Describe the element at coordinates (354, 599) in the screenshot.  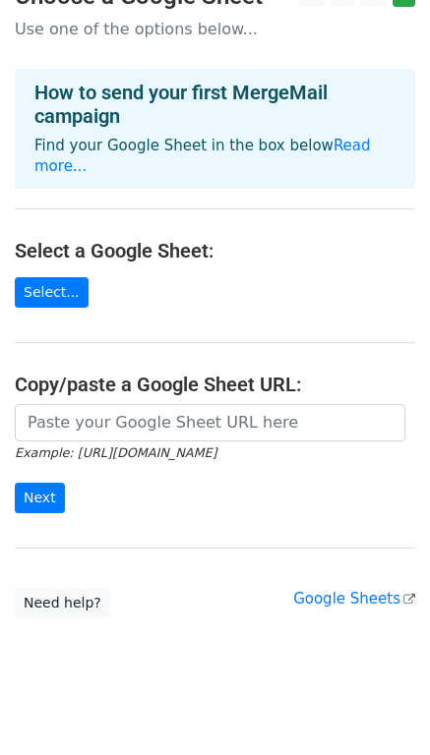
I see `a: Google Sheets` at that location.